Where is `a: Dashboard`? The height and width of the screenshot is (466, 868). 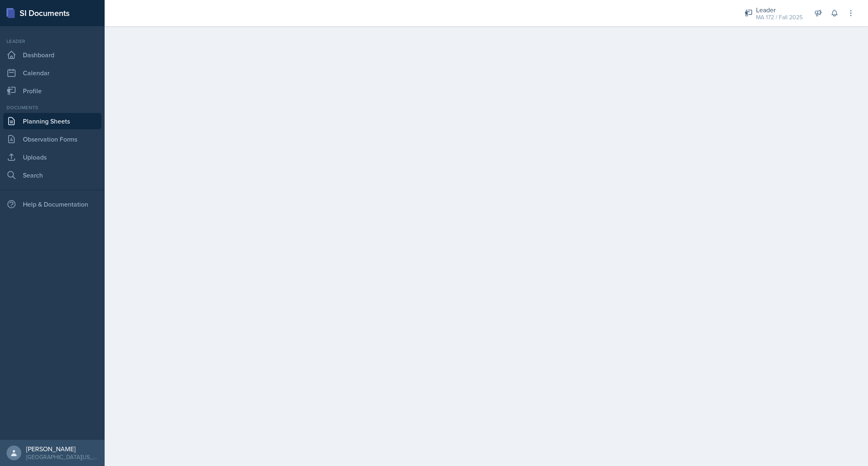
a: Dashboard is located at coordinates (52, 55).